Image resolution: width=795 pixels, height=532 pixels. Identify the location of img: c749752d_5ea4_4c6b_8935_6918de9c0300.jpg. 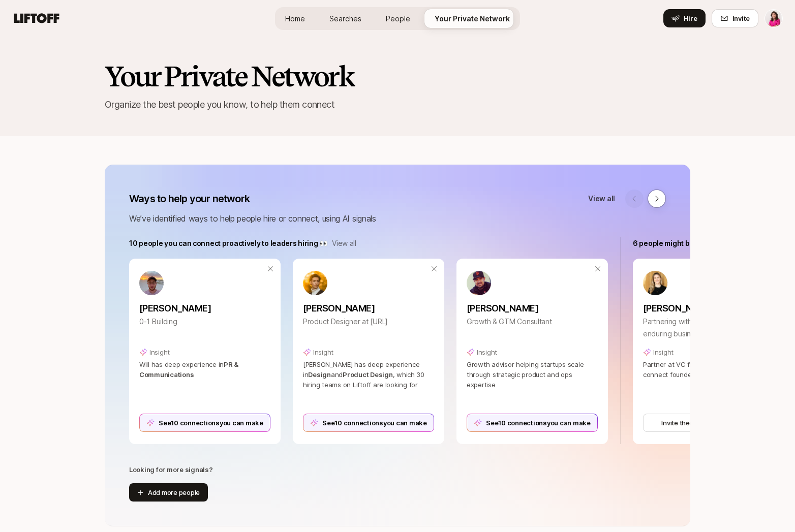
(315, 283).